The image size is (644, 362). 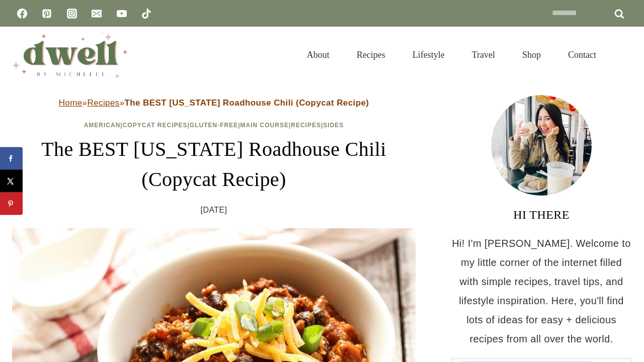 What do you see at coordinates (72, 14) in the screenshot?
I see `a: Instagram` at bounding box center [72, 14].